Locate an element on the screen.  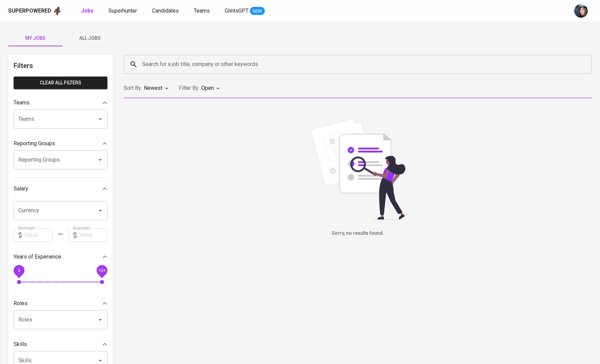
span: Clear All filters is located at coordinates (60, 83).